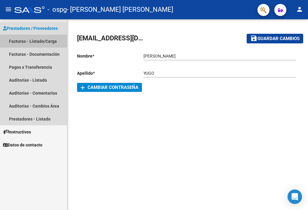  Describe the element at coordinates (17, 132) in the screenshot. I see `span: Instructivos` at that location.